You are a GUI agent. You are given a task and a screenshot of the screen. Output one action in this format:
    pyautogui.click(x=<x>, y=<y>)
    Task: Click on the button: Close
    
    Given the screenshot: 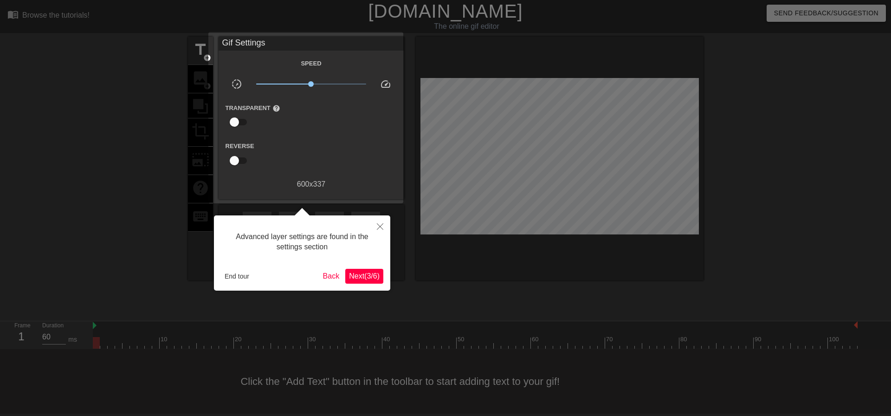 What is the action you would take?
    pyautogui.click(x=380, y=226)
    